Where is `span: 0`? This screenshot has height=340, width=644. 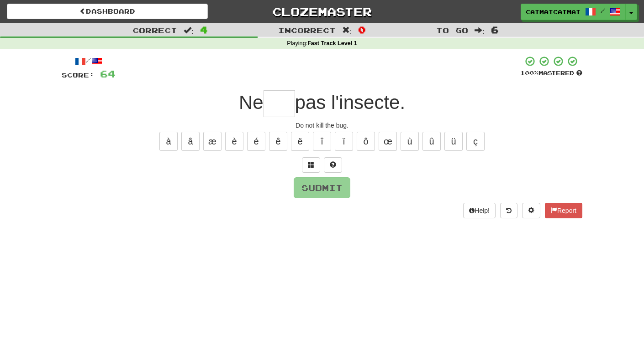
span: 0 is located at coordinates (362, 30).